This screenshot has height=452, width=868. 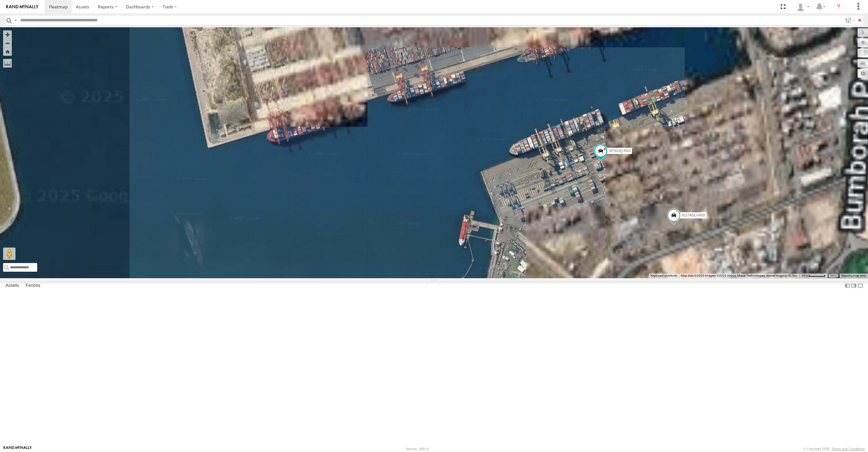 What do you see at coordinates (853, 276) in the screenshot?
I see `a: Report a map error` at bounding box center [853, 276].